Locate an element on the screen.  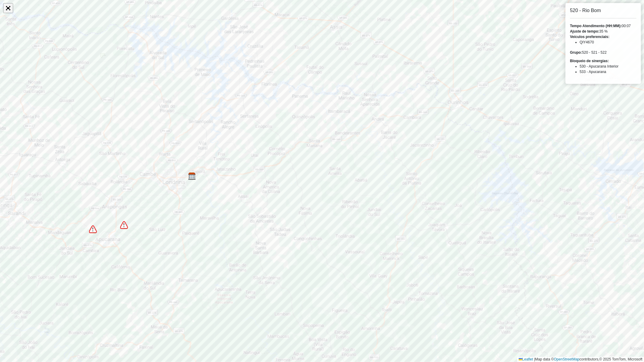
div: 520 - 521 - 522 is located at coordinates (603, 53).